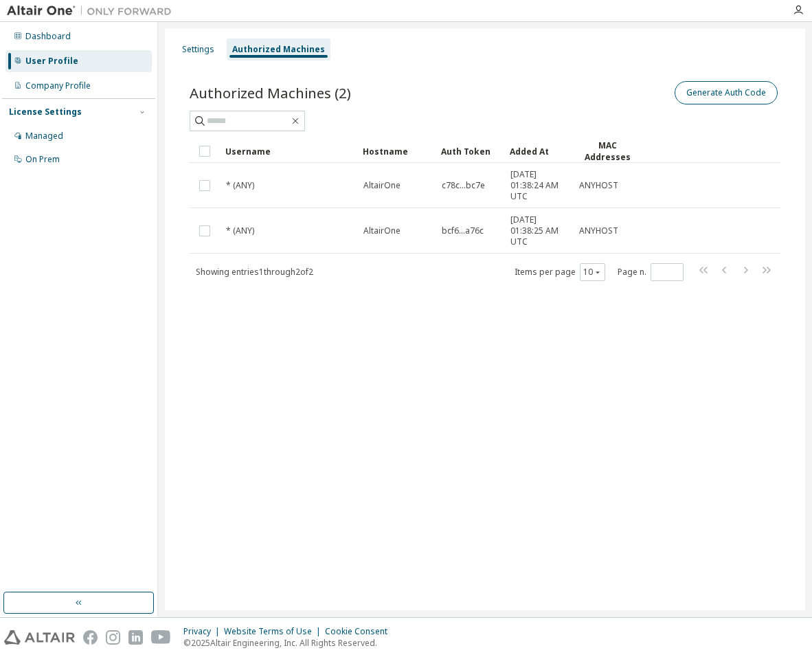 This screenshot has height=657, width=812. What do you see at coordinates (39, 637) in the screenshot?
I see `img: altair_logo.svg` at bounding box center [39, 637].